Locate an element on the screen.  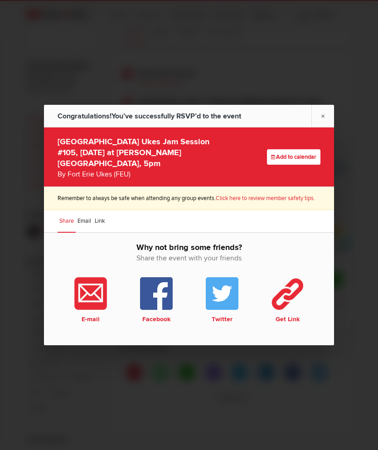
b: Get Link is located at coordinates (287, 319).